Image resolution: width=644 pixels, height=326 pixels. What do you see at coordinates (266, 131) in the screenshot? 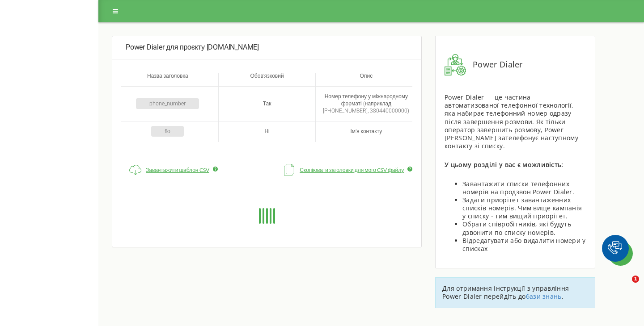
I see `td: Ні` at bounding box center [266, 131].